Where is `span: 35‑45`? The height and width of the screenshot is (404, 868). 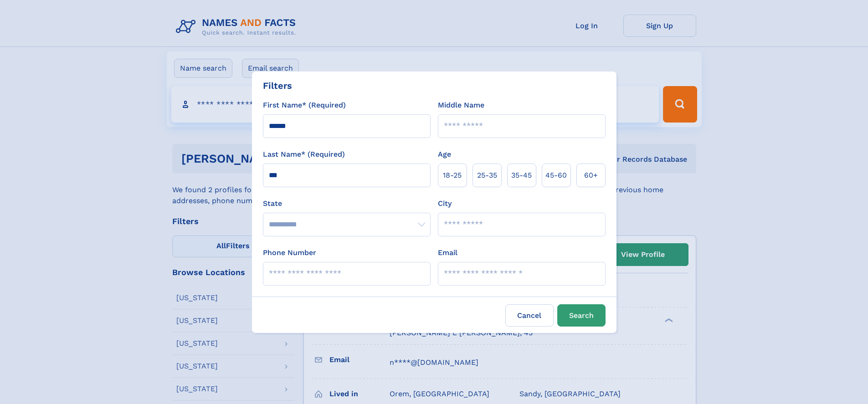
span: 35‑45 is located at coordinates (521, 175).